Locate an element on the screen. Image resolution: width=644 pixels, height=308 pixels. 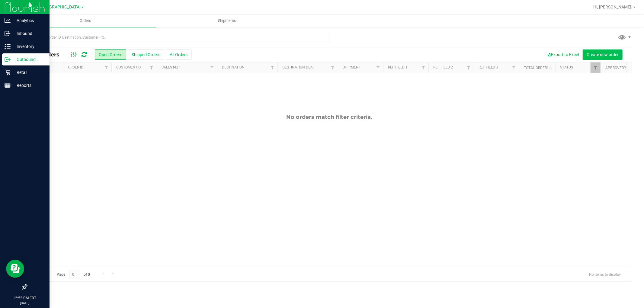
p: Retail is located at coordinates (29, 72).